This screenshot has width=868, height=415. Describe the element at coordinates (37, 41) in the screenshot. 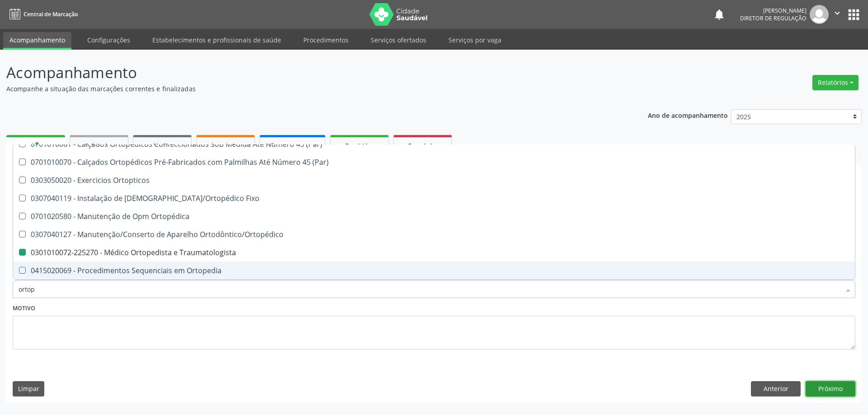

I see `a: Acompanhamento` at that location.